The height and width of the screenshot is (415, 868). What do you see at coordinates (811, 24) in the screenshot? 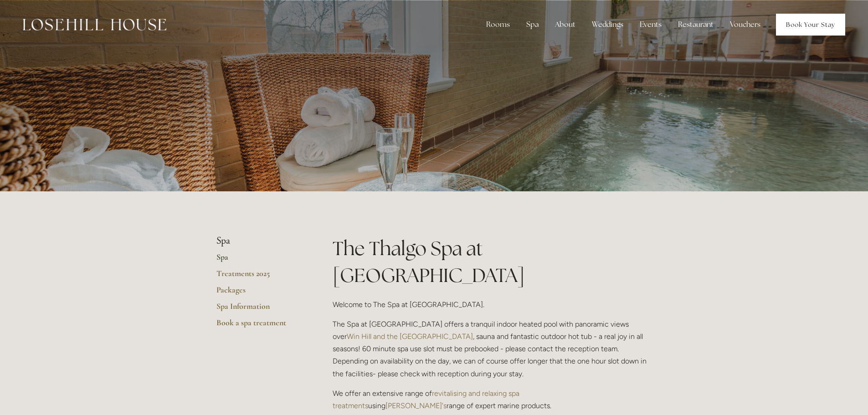
I see `a: Book Your Stay` at bounding box center [811, 24].